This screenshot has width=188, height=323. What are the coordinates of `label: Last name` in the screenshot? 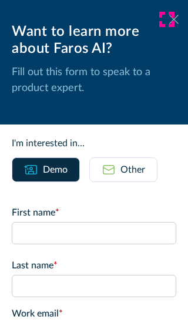 It's located at (94, 266).